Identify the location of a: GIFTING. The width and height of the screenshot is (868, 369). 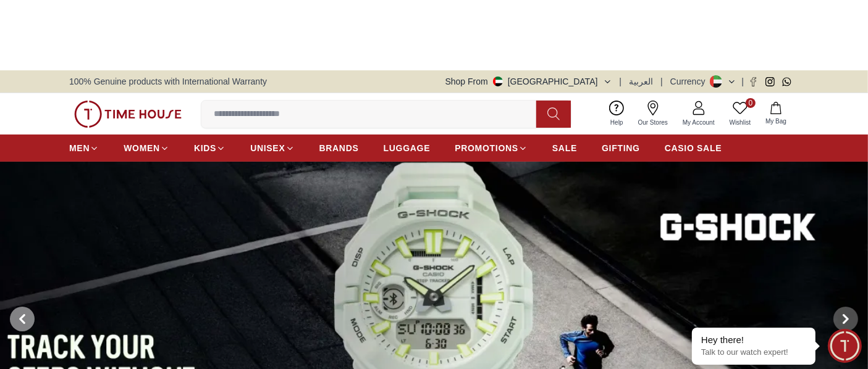
(621, 148).